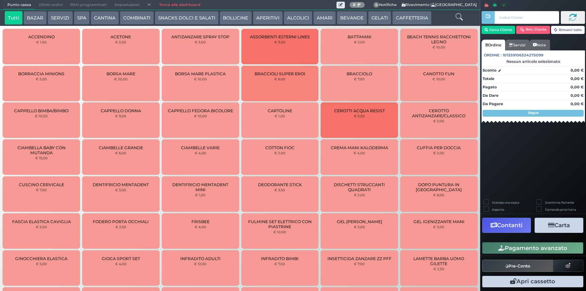 This screenshot has width=586, height=291. Describe the element at coordinates (121, 74) in the screenshot. I see `span: BORSA MARE` at that location.